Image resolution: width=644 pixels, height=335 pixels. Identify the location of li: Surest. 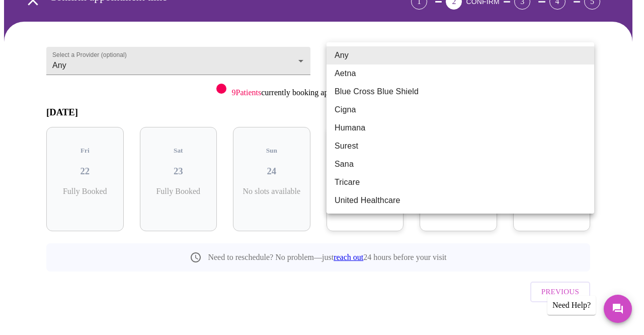
(461, 146).